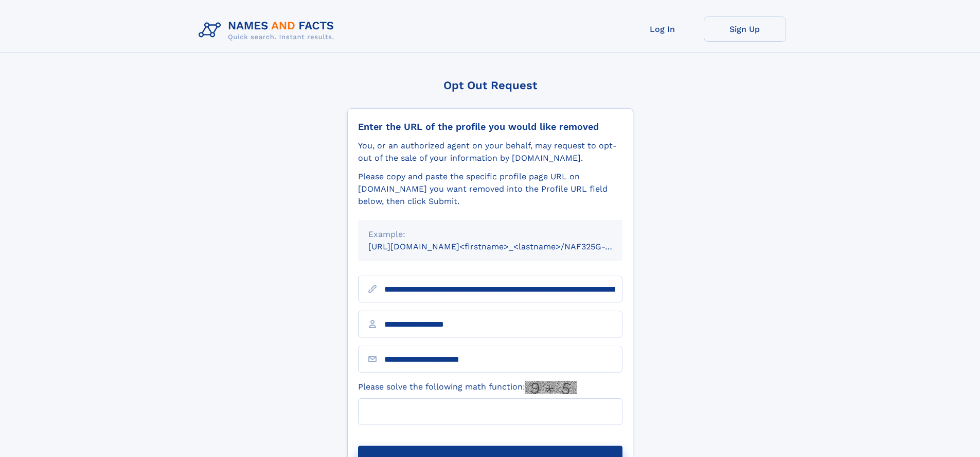  I want to click on div: You, or an authorized agent on your behalf, may request to opt-out of the sale of your informatio..., so click(490, 152).